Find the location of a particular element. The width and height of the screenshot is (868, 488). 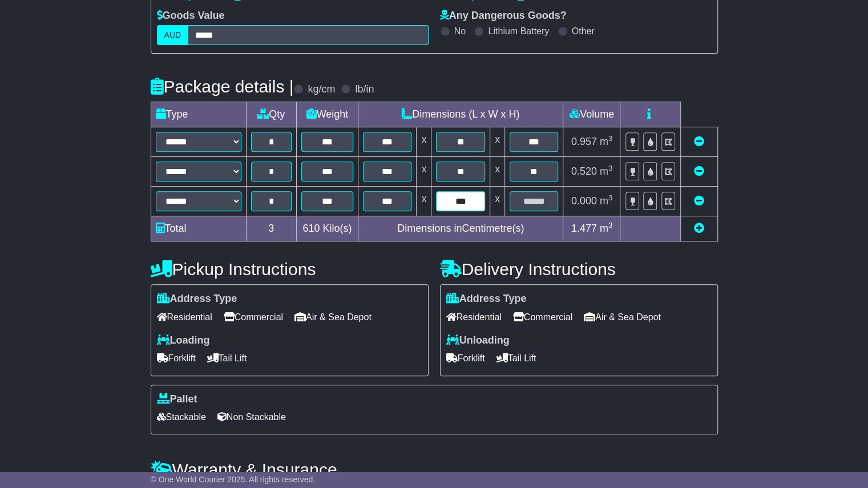

label: Loading is located at coordinates (183, 341).